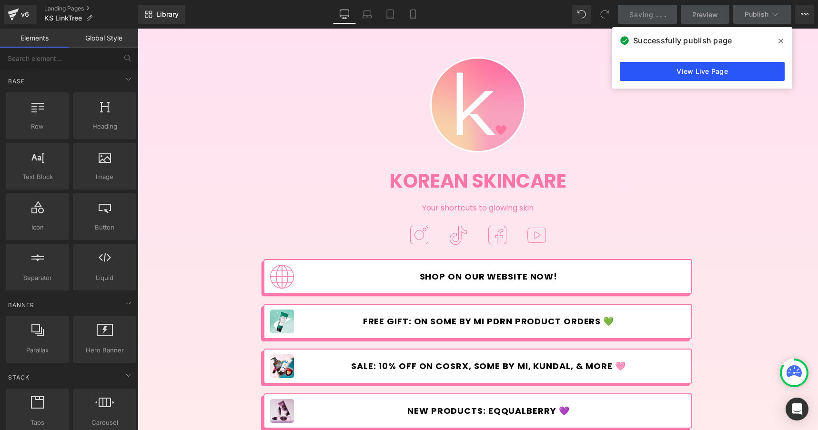 The image size is (818, 430). What do you see at coordinates (641, 14) in the screenshot?
I see `span: Saving` at bounding box center [641, 14].